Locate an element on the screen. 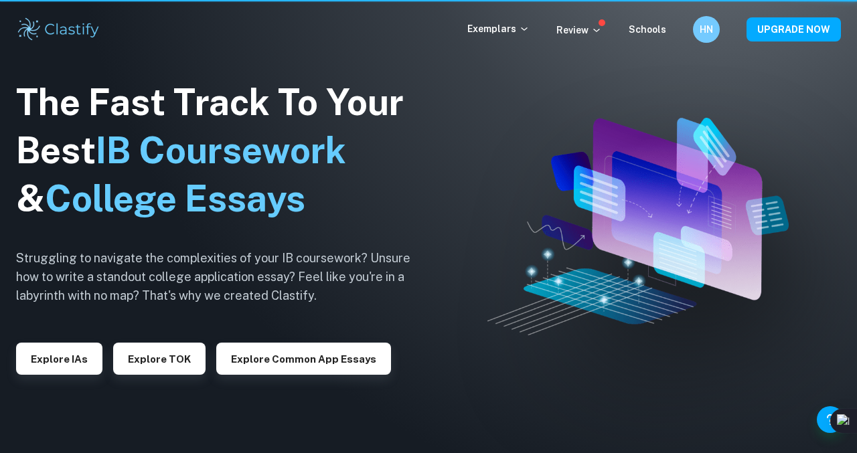 The image size is (857, 453). button: Explore IAs is located at coordinates (59, 359).